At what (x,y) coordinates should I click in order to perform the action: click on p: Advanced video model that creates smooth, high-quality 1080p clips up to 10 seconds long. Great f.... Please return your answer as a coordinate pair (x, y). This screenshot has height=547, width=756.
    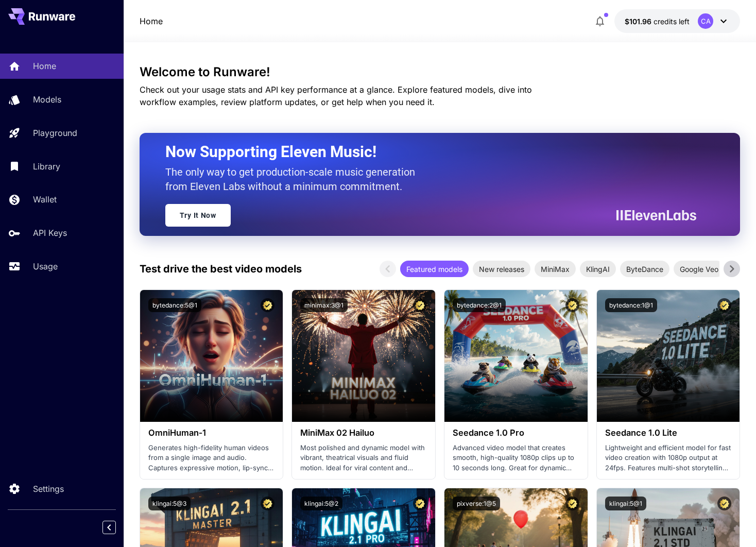
    Looking at the image, I should click on (516, 458).